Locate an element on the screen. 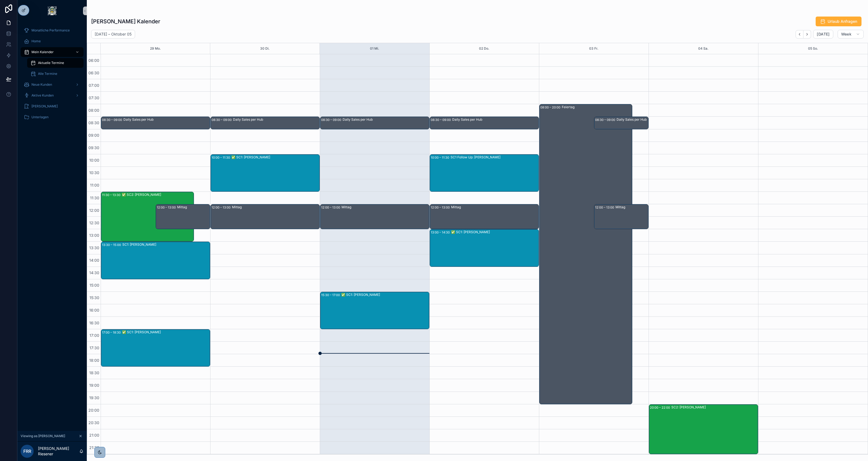  span: 20:30 is located at coordinates (94, 423).